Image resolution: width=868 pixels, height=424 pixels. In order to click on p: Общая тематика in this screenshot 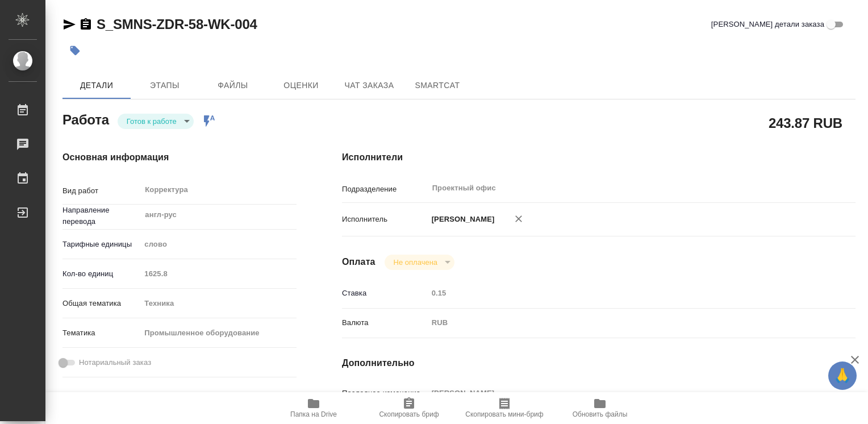, I will do `click(101, 304)`.